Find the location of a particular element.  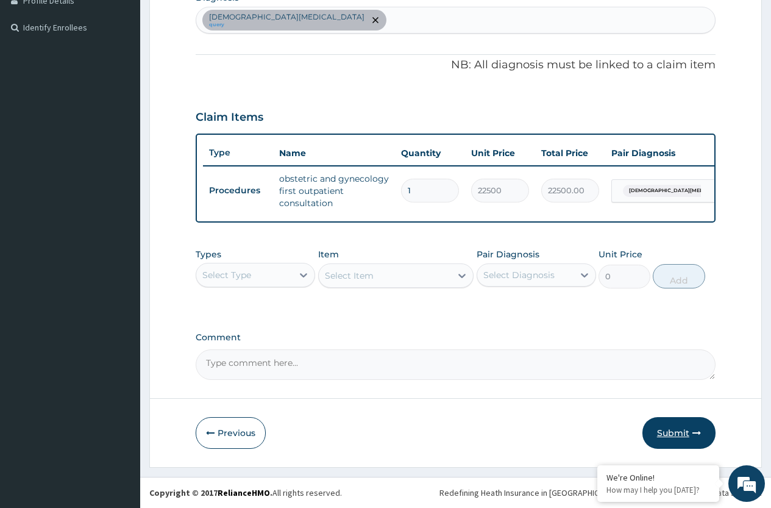

button: Previous is located at coordinates (230, 433).